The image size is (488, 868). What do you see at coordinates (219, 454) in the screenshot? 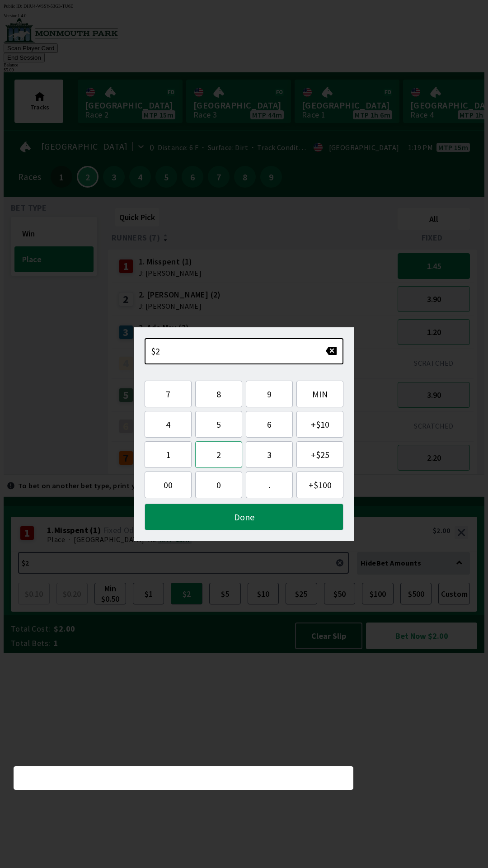
I see `button: 2` at bounding box center [219, 454].